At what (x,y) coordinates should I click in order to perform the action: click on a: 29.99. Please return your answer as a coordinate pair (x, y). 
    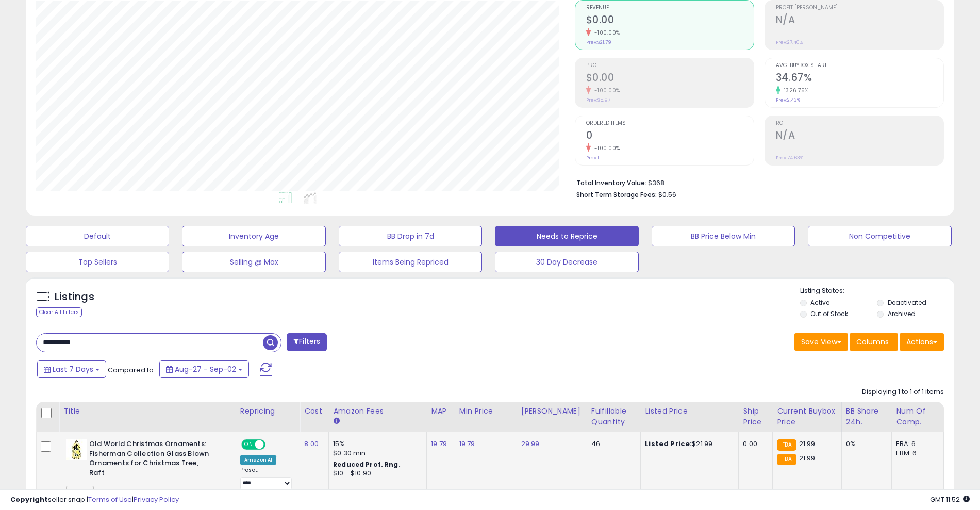
    Looking at the image, I should click on (531, 444).